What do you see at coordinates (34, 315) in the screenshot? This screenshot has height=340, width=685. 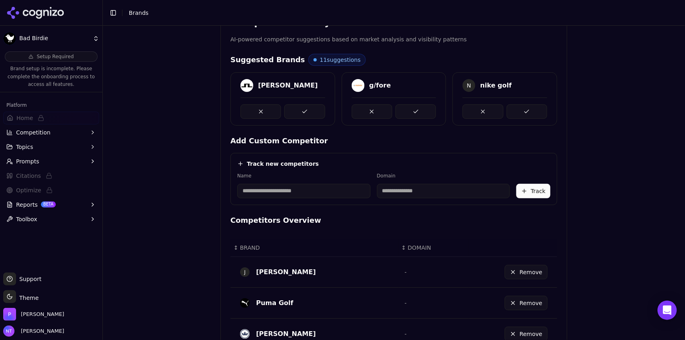 I see `button: Open organization switcher` at bounding box center [34, 315].